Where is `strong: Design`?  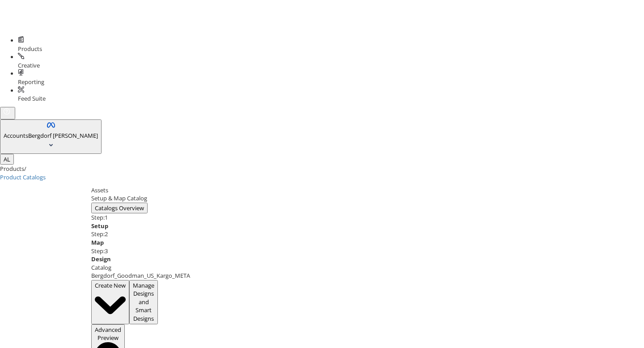
strong: Design is located at coordinates (101, 260).